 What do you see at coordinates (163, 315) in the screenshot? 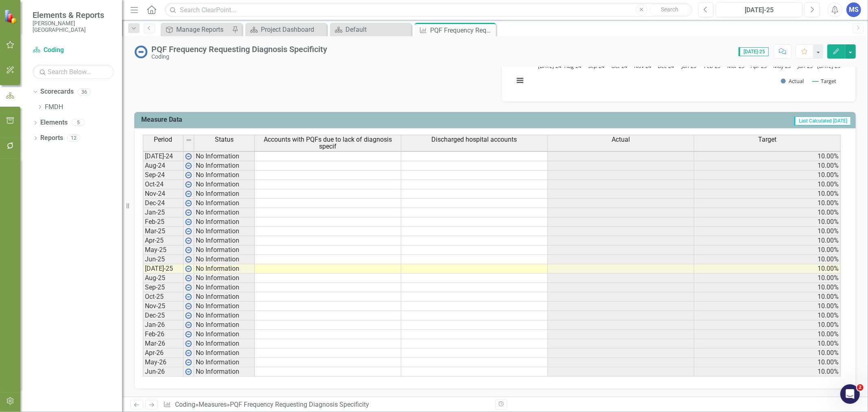
I see `td: Dec-25` at bounding box center [163, 315].